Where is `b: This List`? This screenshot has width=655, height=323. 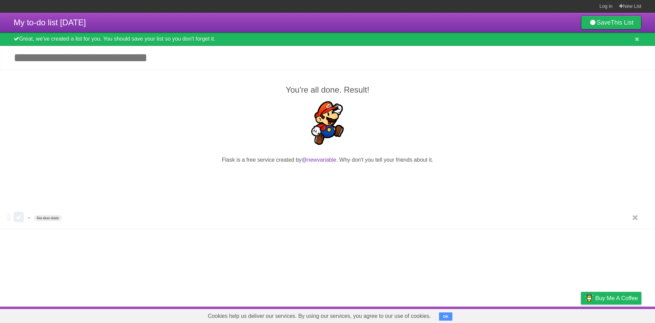
b: This List is located at coordinates (622, 23).